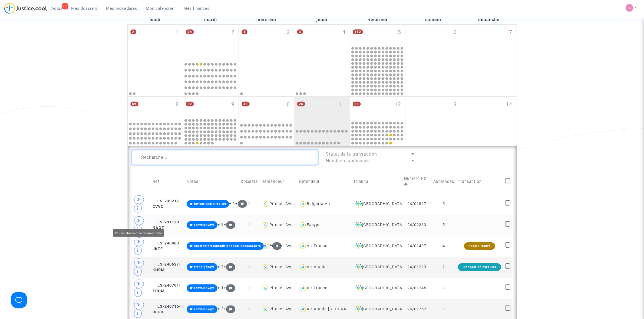 The image size is (644, 319). I want to click on a: Mon calendrier, so click(160, 8).